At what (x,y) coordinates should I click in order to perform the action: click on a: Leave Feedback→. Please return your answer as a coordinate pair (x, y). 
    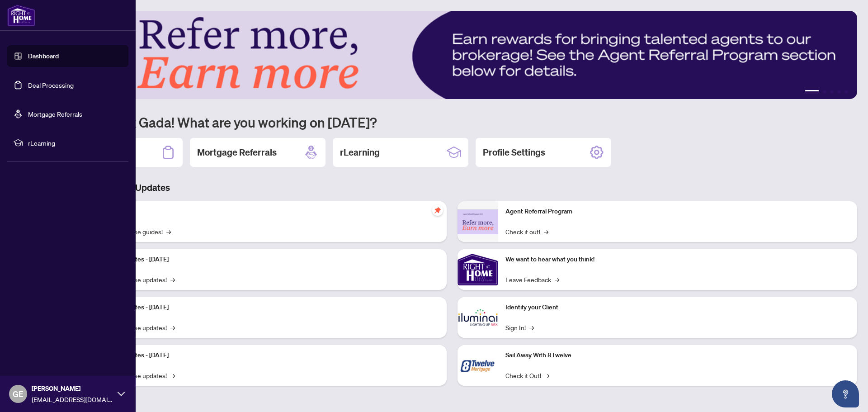
    Looking at the image, I should click on (532, 279).